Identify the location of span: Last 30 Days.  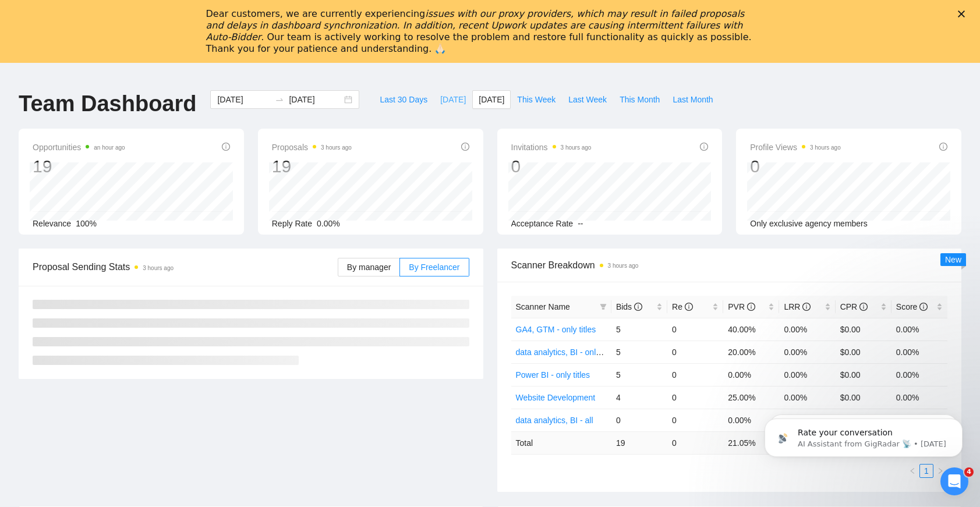
(404, 99).